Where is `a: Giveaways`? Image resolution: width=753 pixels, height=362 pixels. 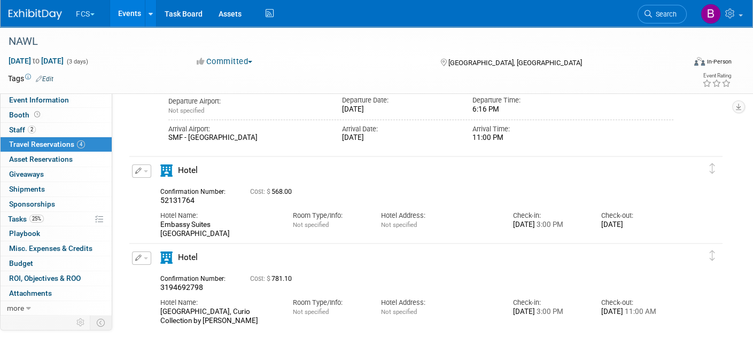 a: Giveaways is located at coordinates (56, 174).